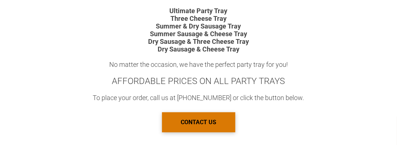  I want to click on div: No matter the occasion, we have the perfect party tray for you!, so click(199, 64).